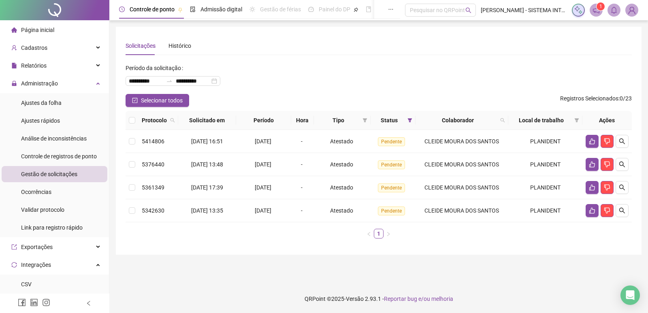  What do you see at coordinates (180, 46) in the screenshot?
I see `div: Histórico` at bounding box center [180, 46].